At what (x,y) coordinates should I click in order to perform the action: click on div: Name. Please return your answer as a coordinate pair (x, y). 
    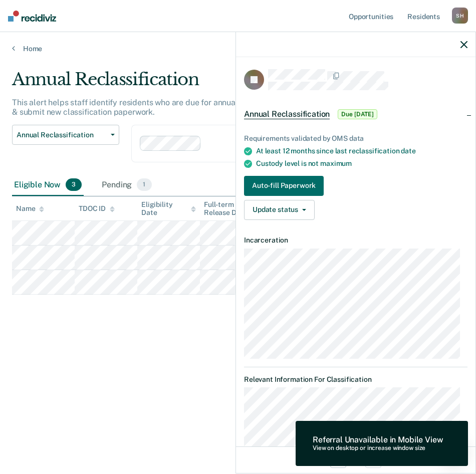
    Looking at the image, I should click on (30, 208).